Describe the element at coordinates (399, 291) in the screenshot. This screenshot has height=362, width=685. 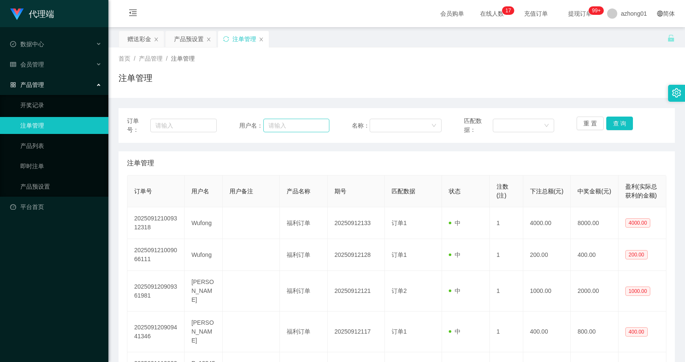
I see `span: 订单2` at that location.